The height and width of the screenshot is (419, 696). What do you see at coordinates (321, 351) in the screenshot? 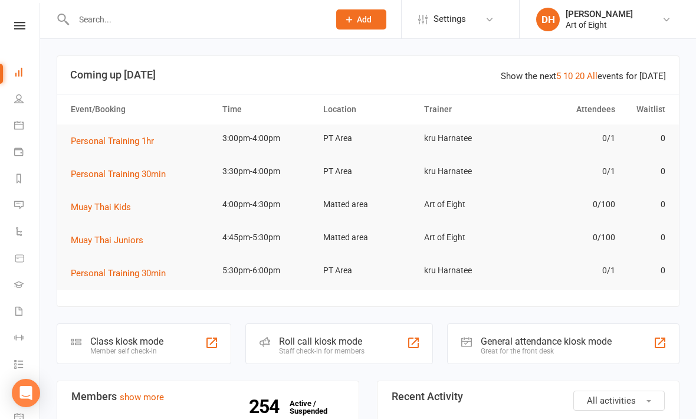
I see `div: Staff check-in for members` at bounding box center [321, 351].